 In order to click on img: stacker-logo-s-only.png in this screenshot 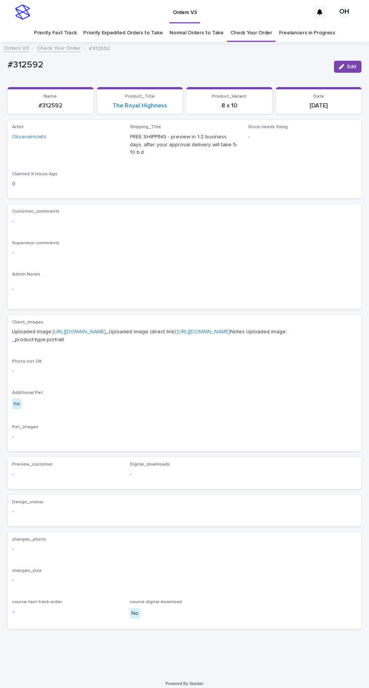, I will do `click(23, 12)`.